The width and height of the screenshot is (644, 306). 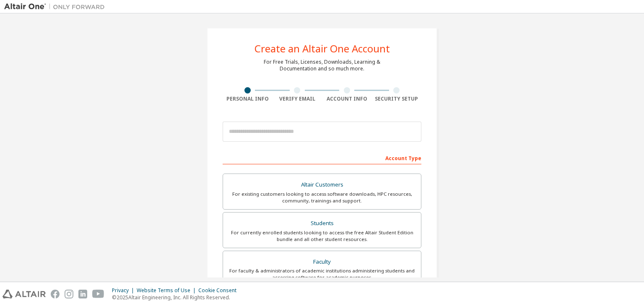 What do you see at coordinates (322, 236) in the screenshot?
I see `div: For currently enrolled students looking to access the free Altair Student Edition bundle and all ...` at bounding box center [322, 236].